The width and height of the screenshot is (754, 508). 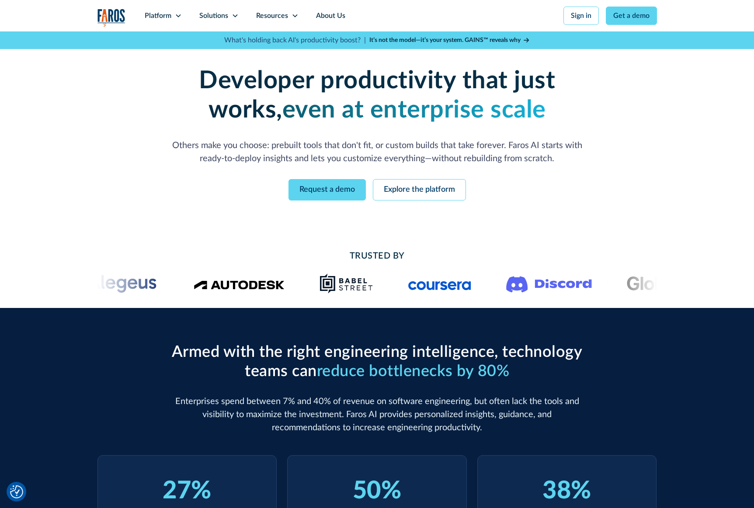 What do you see at coordinates (414, 110) in the screenshot?
I see `strong: even at enterprise scale` at bounding box center [414, 110].